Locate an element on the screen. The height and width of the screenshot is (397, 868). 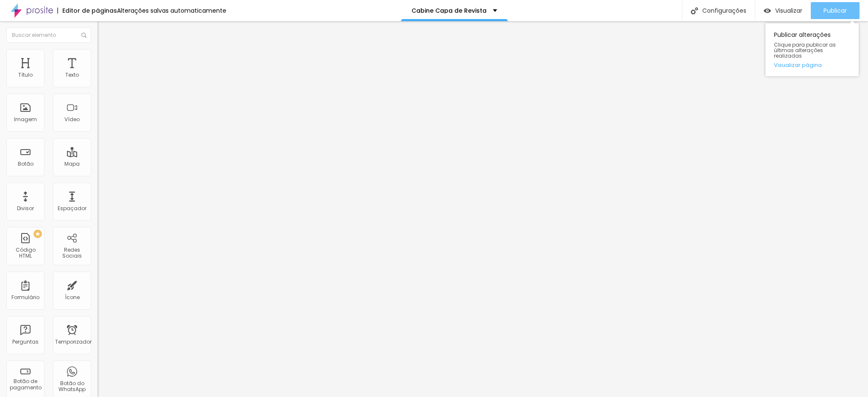
font: Botão do WhatsApp is located at coordinates (72, 386).